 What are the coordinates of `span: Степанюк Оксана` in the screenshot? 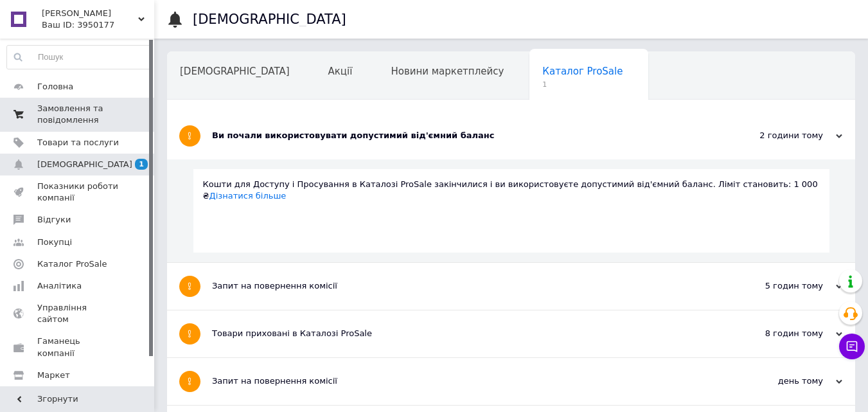 It's located at (90, 14).